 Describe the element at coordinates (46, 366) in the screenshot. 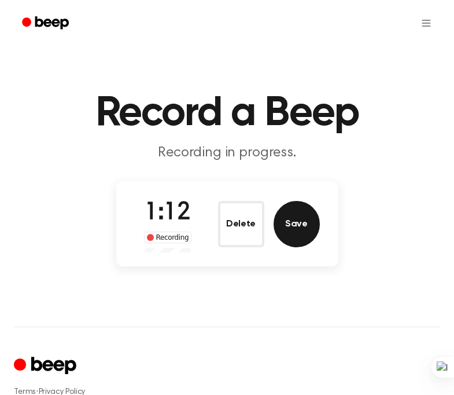

I see `a: Cruip` at that location.